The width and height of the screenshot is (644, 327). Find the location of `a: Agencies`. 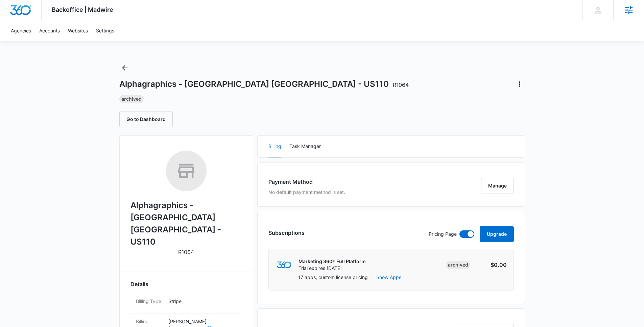

a: Agencies is located at coordinates (21, 30).